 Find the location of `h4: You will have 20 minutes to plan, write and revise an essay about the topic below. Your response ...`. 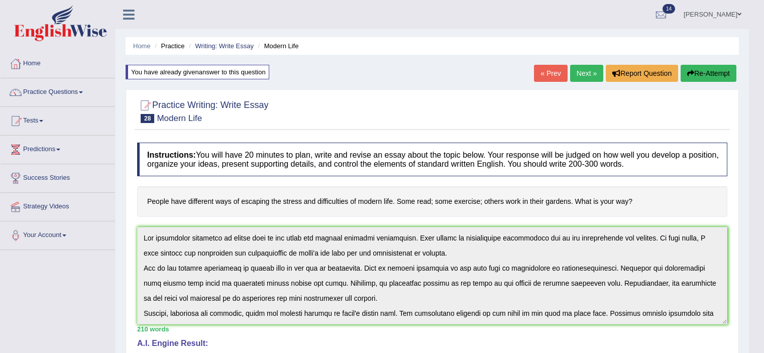

h4: You will have 20 minutes to plan, write and revise an essay about the topic below. Your response ... is located at coordinates (432, 159).